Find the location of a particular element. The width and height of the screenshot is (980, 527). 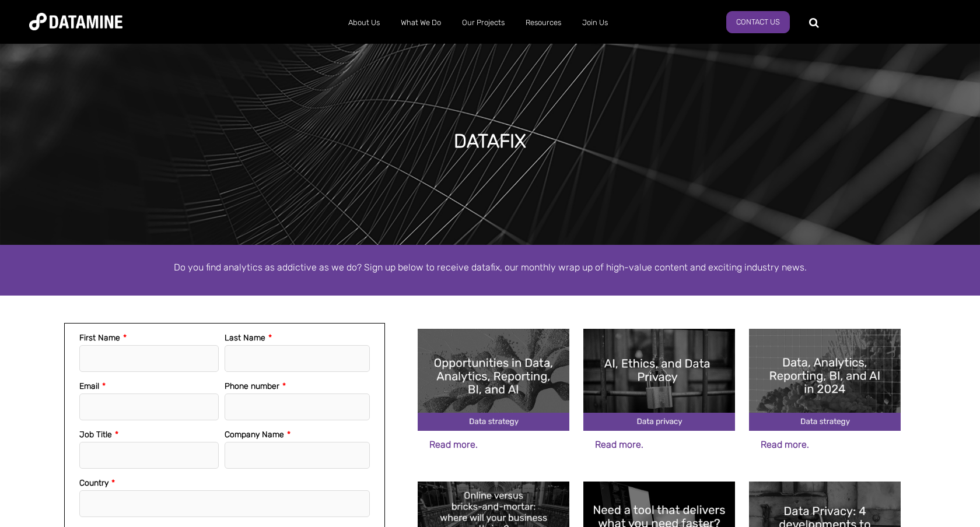

a: What We Do is located at coordinates (420, 23).